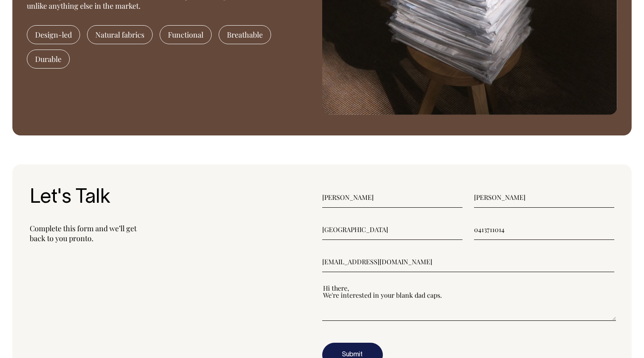  I want to click on input: First name (required), so click(392, 197).